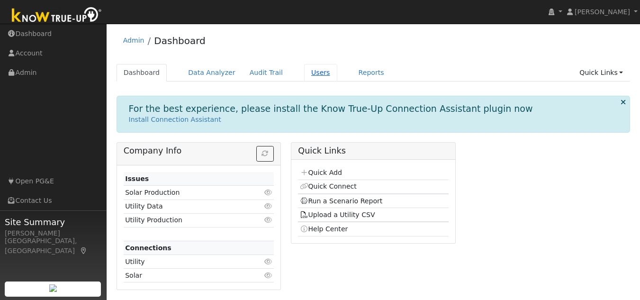  Describe the element at coordinates (57, 16) in the screenshot. I see `img: Know True-Up` at that location.